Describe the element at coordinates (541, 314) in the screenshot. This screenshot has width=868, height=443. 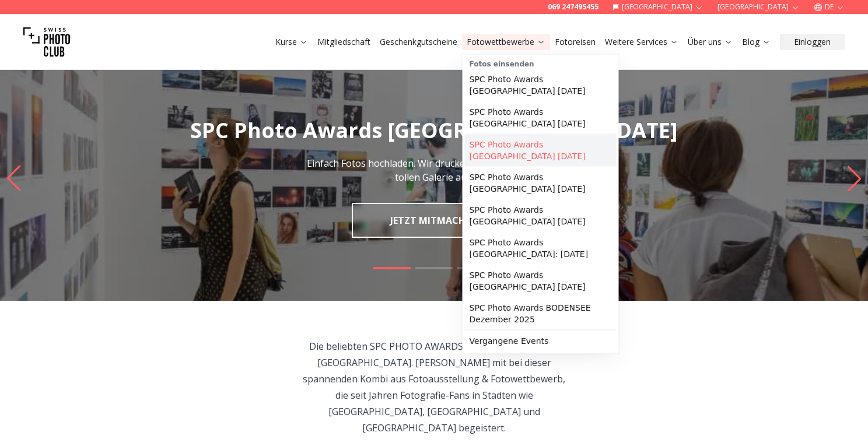
I see `a: SPC Photo Awards BODENSEE Dezember 2025` at that location.